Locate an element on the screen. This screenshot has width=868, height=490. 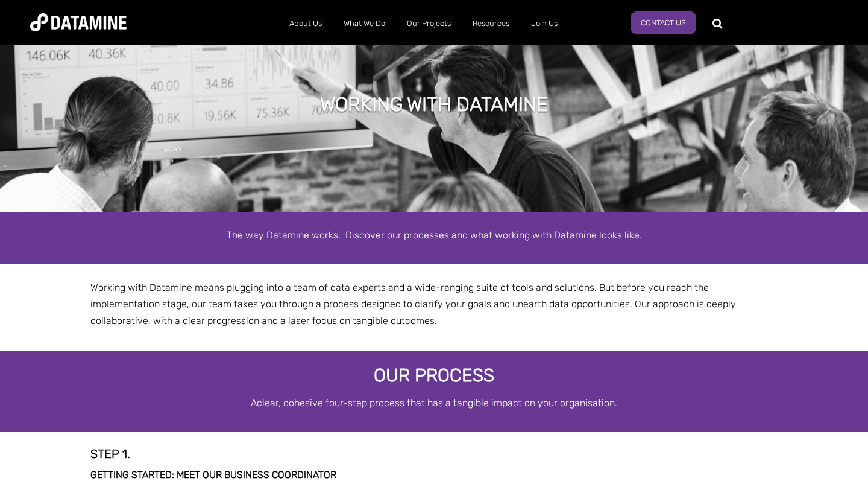
span: clear, cohesive four-step process that has a tangible impact on your organisation. is located at coordinates (437, 402).